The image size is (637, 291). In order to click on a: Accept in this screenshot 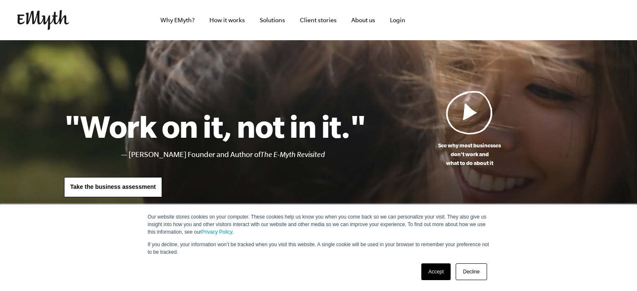, I will do `click(436, 272)`.